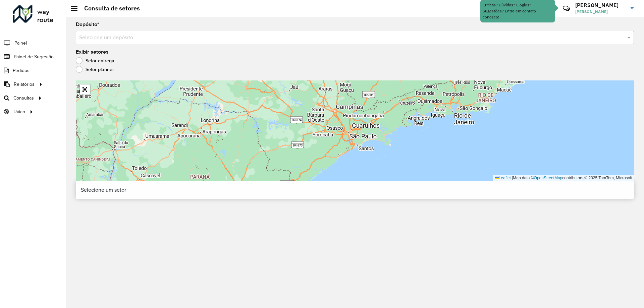  I want to click on span: Tático, so click(19, 112).